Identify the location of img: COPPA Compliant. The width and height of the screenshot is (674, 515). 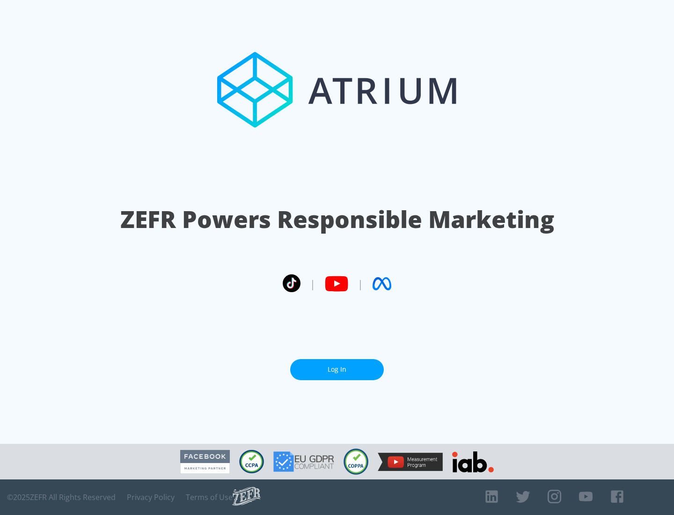
(356, 462).